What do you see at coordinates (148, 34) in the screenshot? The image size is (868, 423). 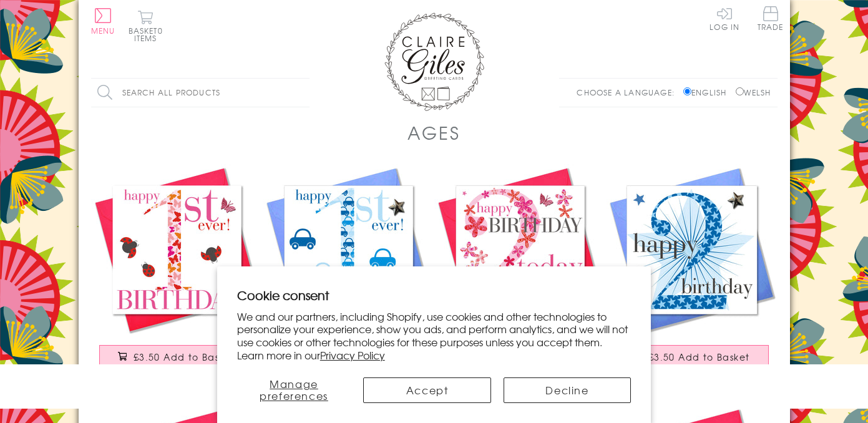 I see `span: 0 items` at bounding box center [148, 34].